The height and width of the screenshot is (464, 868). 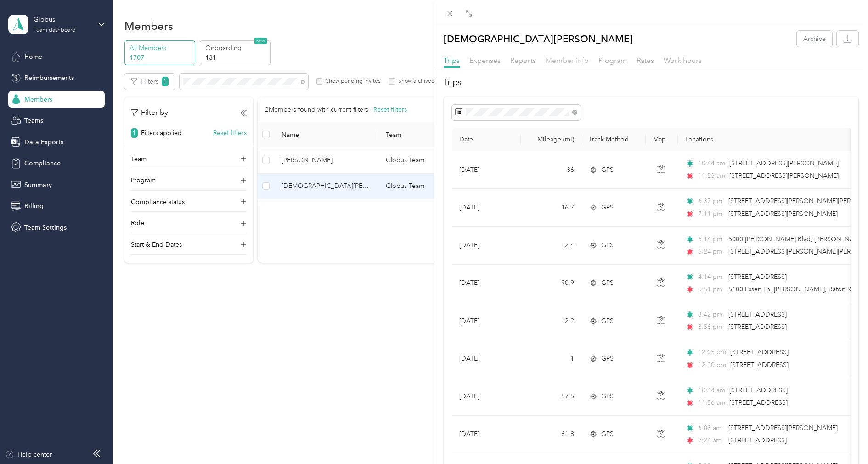 I want to click on td: 1, so click(x=551, y=359).